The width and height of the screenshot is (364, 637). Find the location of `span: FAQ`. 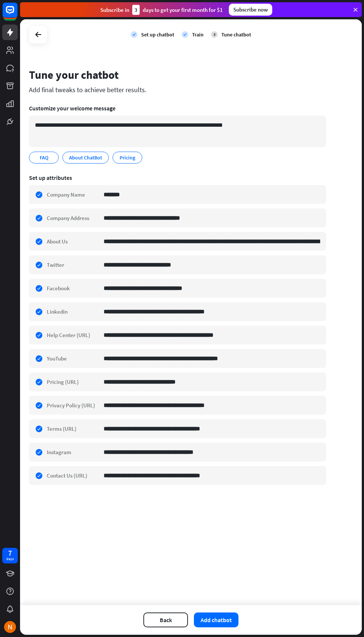

span: FAQ is located at coordinates (44, 158).